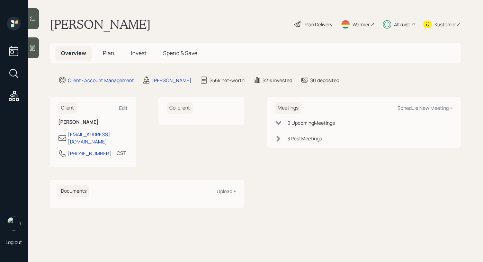 This screenshot has height=262, width=483. I want to click on span: Plan, so click(108, 53).